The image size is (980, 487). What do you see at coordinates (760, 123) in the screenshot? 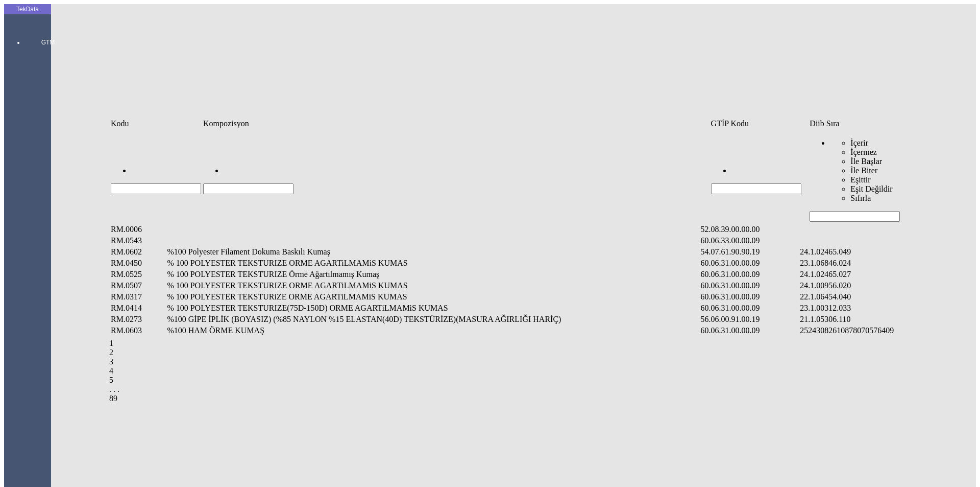
I see `div: GTİP Kodu` at bounding box center [760, 123].